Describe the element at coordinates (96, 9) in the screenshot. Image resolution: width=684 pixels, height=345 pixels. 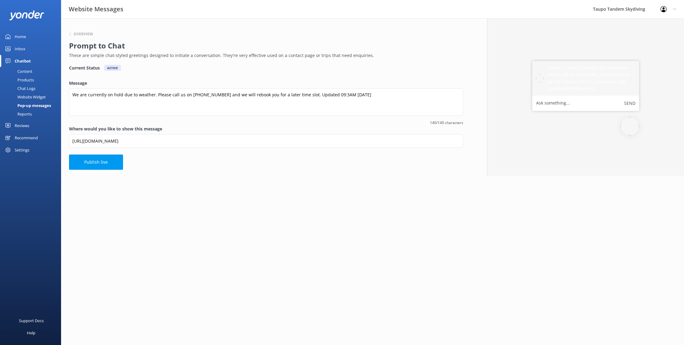
I see `h3: Website Messages` at that location.